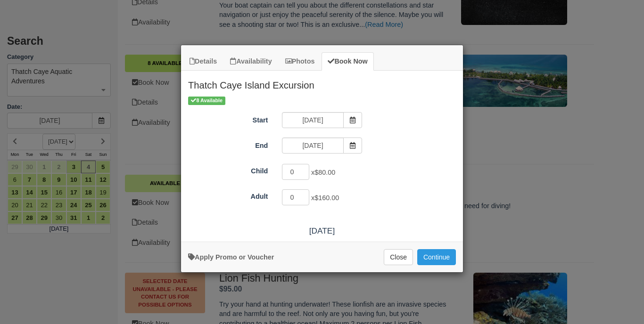  I want to click on label: Child, so click(227, 170).